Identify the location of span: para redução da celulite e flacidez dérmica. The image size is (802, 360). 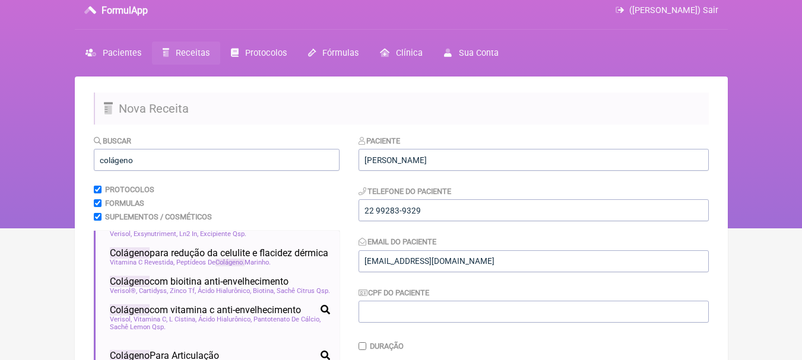
(219, 253).